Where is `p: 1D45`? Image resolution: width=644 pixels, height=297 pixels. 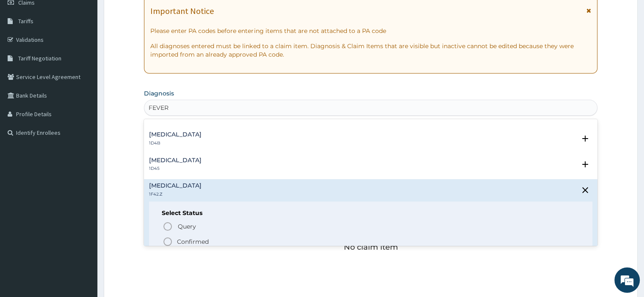 p: 1D45 is located at coordinates (175, 169).